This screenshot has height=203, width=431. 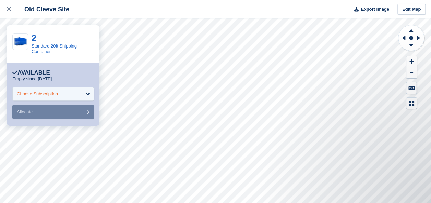 What do you see at coordinates (54, 49) in the screenshot?
I see `a: Standard 20ft Shipping Container` at bounding box center [54, 49].